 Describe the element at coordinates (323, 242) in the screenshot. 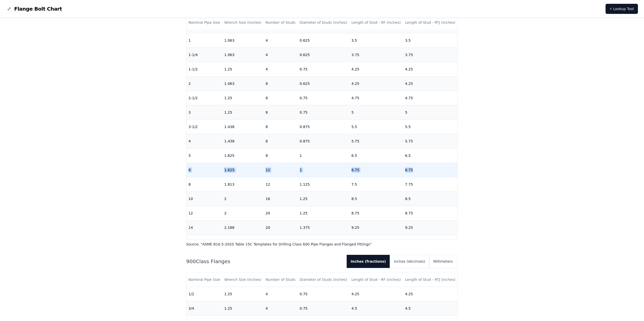

I see `td: 1.5` at that location.